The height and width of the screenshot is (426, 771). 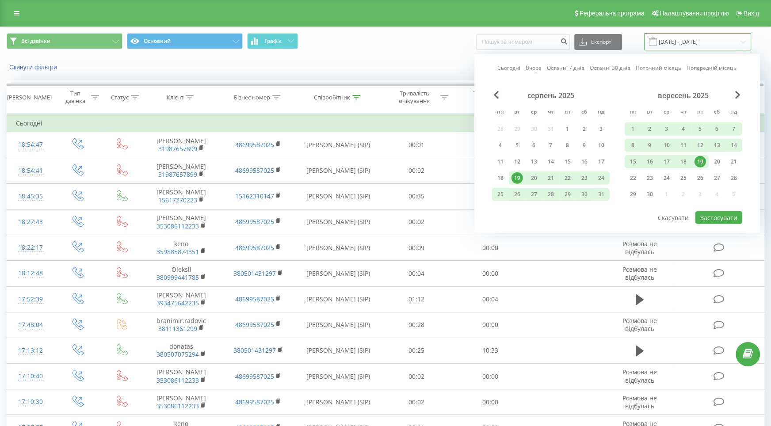 I want to click on div: пт 26 вер 2025 р., so click(x=701, y=178).